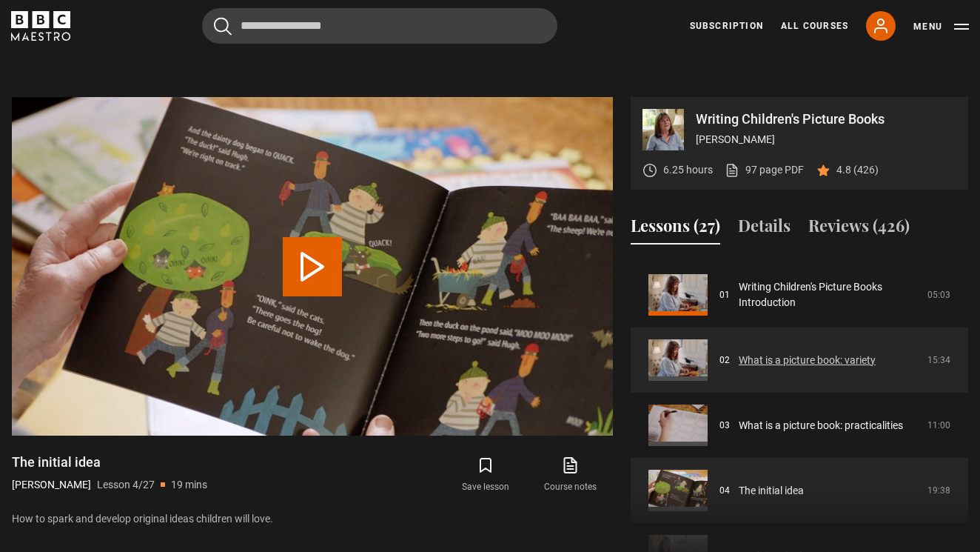  Describe the element at coordinates (313, 518) in the screenshot. I see `p: How to spark and develop original ideas children will love.` at that location.